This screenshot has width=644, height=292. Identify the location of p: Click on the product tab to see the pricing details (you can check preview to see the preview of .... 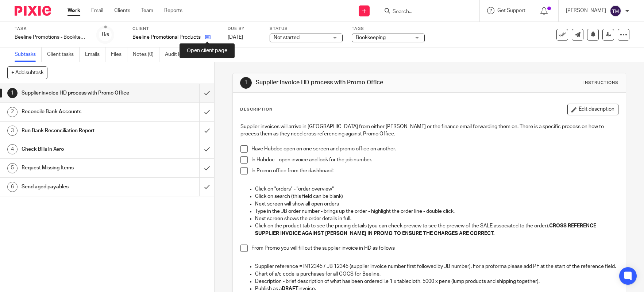
(436, 230).